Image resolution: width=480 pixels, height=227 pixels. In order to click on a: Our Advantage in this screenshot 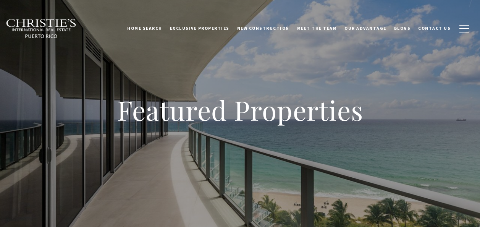, I will do `click(365, 28)`.